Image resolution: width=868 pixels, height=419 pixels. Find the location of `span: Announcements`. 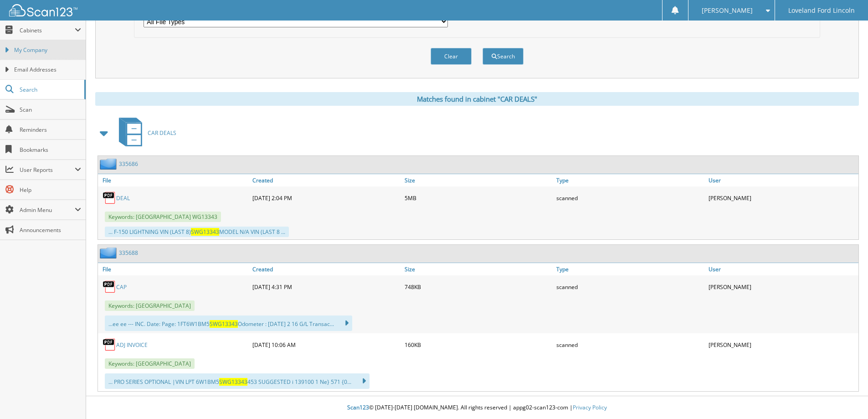

span: Announcements is located at coordinates (50, 230).